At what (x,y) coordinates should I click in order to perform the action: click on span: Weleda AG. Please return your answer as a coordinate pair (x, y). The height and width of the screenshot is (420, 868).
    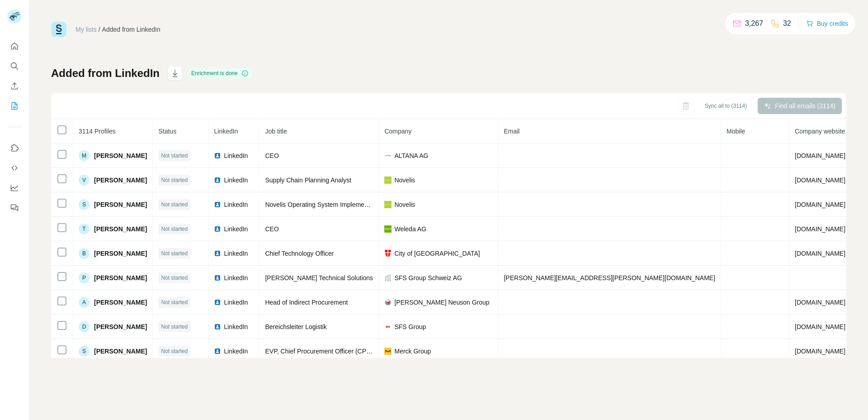
    Looking at the image, I should click on (410, 229).